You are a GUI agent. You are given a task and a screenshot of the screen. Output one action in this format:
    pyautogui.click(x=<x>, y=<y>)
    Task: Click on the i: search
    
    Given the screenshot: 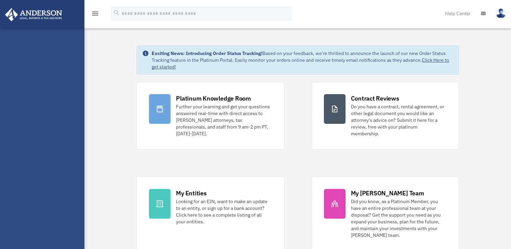 What is the action you would take?
    pyautogui.click(x=117, y=13)
    